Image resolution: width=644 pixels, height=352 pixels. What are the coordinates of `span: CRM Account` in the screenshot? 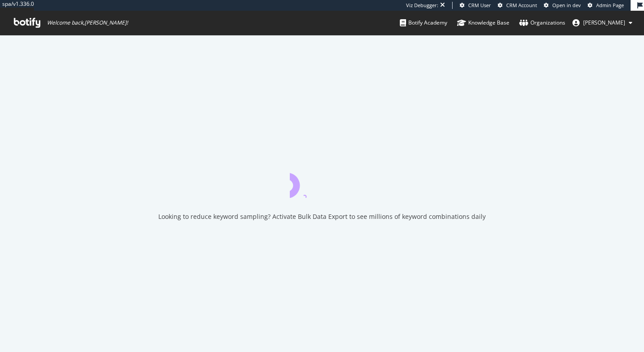 It's located at (522, 5).